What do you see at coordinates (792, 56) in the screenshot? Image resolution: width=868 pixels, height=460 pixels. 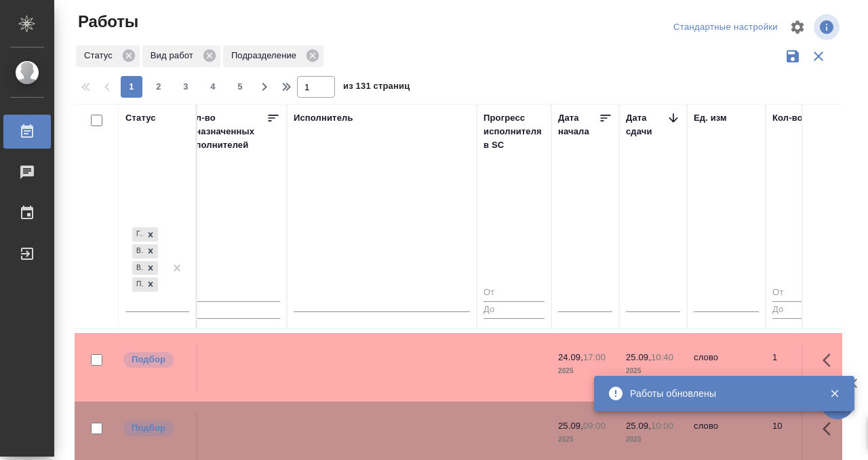 I see `button: Сохранить фильтры` at bounding box center [792, 56].